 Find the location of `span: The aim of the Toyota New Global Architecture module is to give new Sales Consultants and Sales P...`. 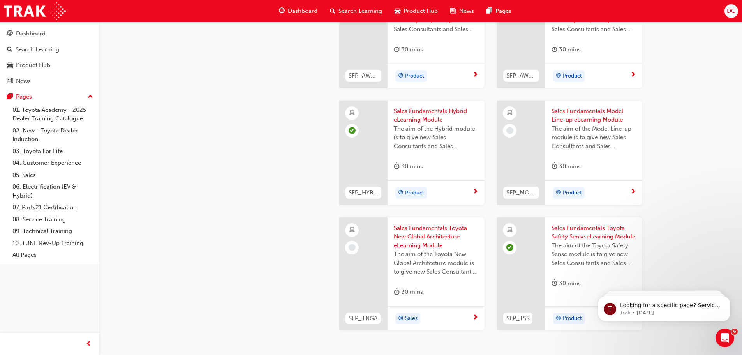

span: The aim of the Toyota New Global Architecture module is to give new Sales Consultants and Sales P... is located at coordinates (436, 263).